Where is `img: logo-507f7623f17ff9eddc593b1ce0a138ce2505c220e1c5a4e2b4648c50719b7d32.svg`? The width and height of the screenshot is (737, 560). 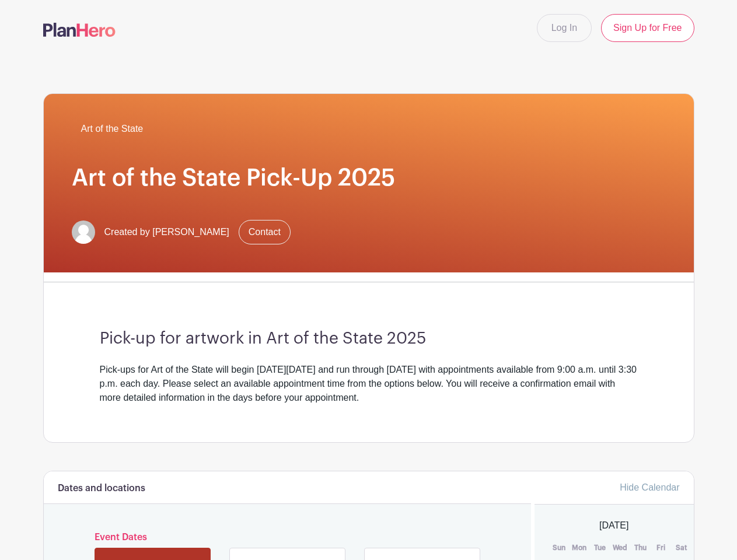 img: logo-507f7623f17ff9eddc593b1ce0a138ce2505c220e1c5a4e2b4648c50719b7d32.svg is located at coordinates (80, 30).